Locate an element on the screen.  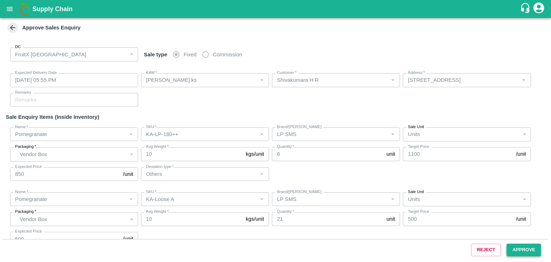
span: Commission is located at coordinates (228, 55).